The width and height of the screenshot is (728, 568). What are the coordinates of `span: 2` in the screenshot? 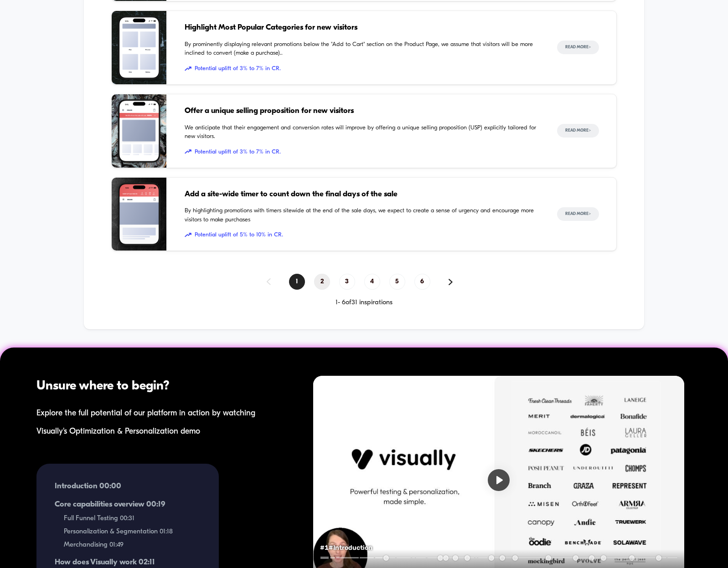 It's located at (322, 282).